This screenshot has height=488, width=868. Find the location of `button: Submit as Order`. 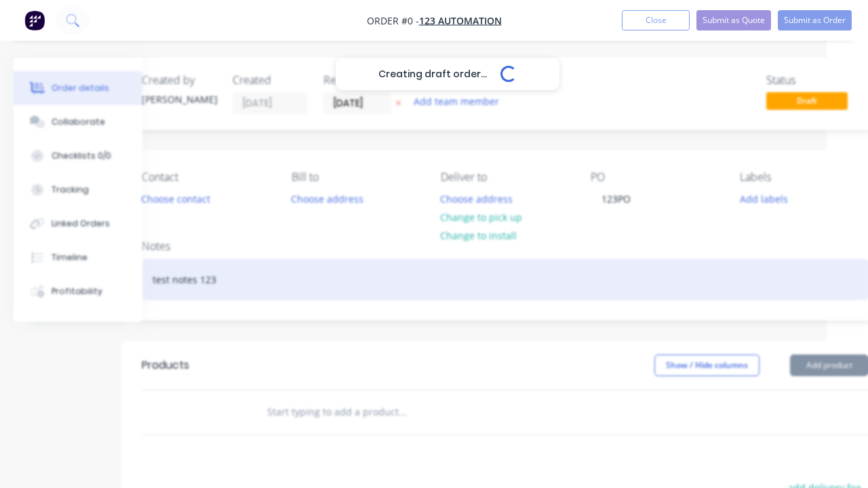

button: Submit as Order is located at coordinates (815, 20).